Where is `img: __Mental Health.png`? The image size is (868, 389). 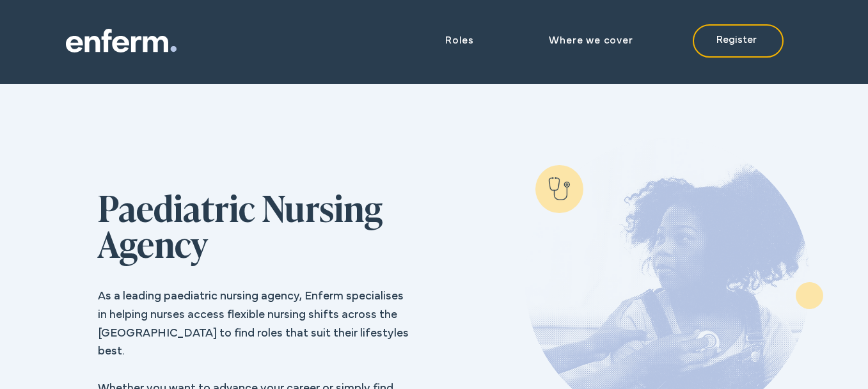
img: __Mental Health.png is located at coordinates (559, 189).